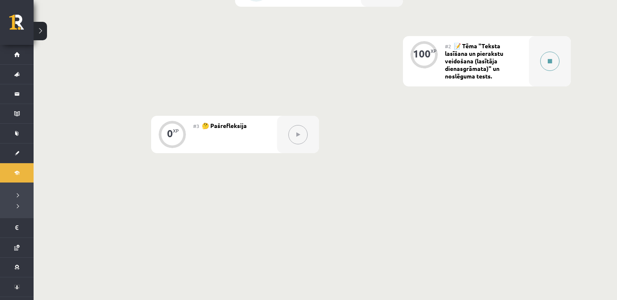 This screenshot has width=617, height=300. What do you see at coordinates (170, 133) in the screenshot?
I see `div: 0` at bounding box center [170, 133].